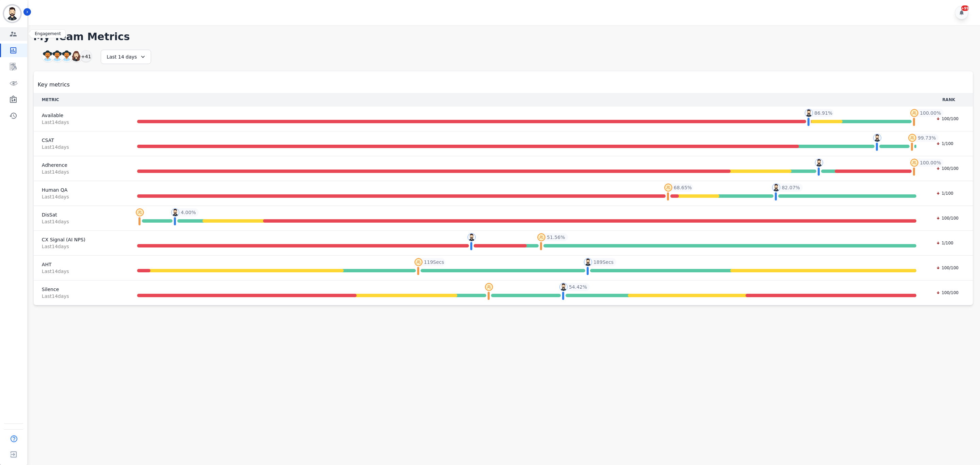  What do you see at coordinates (926, 138) in the screenshot?
I see `span: 99.73 %` at bounding box center [926, 138].